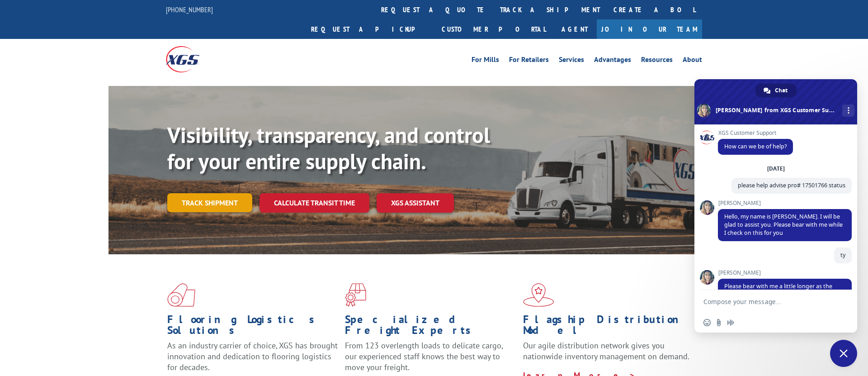  I want to click on a: Request a pickup, so click(370, 29).